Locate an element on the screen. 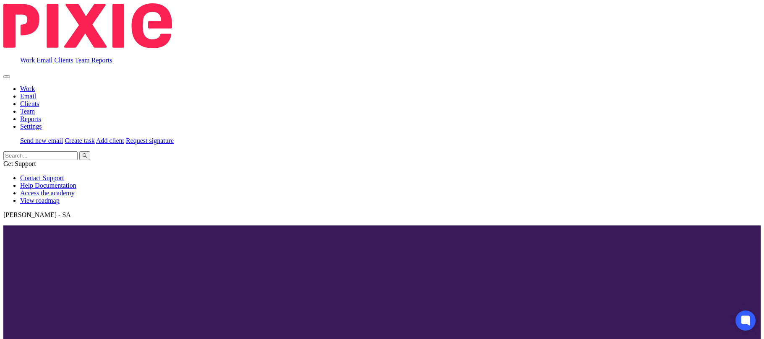  a: Add client is located at coordinates (110, 141).